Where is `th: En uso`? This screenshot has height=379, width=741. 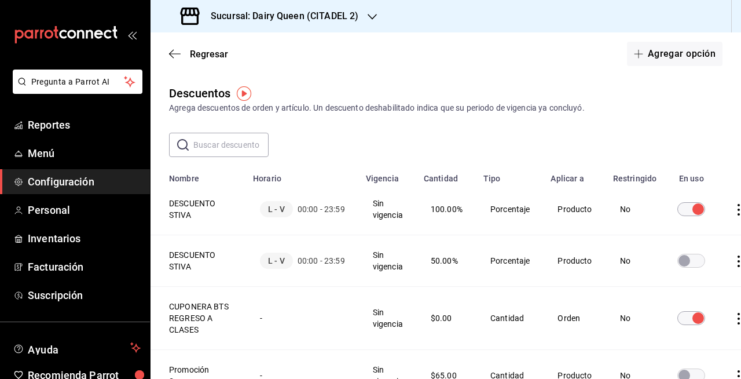 th: En uso is located at coordinates (691, 175).